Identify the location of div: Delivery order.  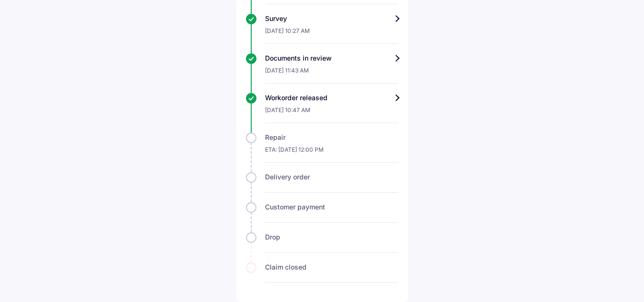
(331, 177).